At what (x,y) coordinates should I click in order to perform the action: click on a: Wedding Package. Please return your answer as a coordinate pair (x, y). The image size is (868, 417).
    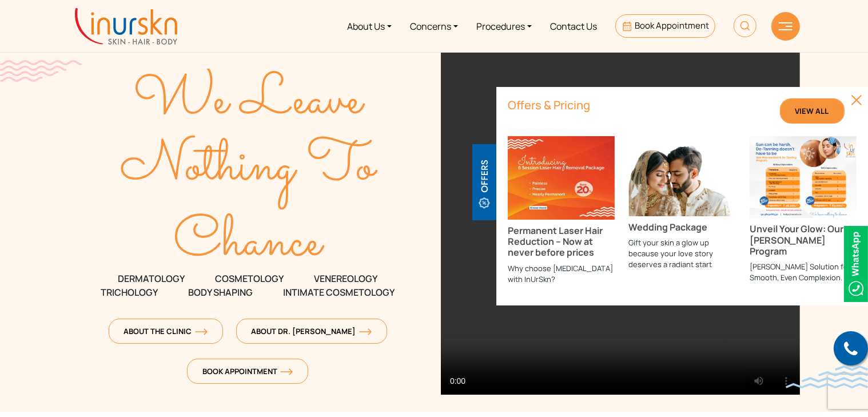
    Looking at the image, I should click on (682, 201).